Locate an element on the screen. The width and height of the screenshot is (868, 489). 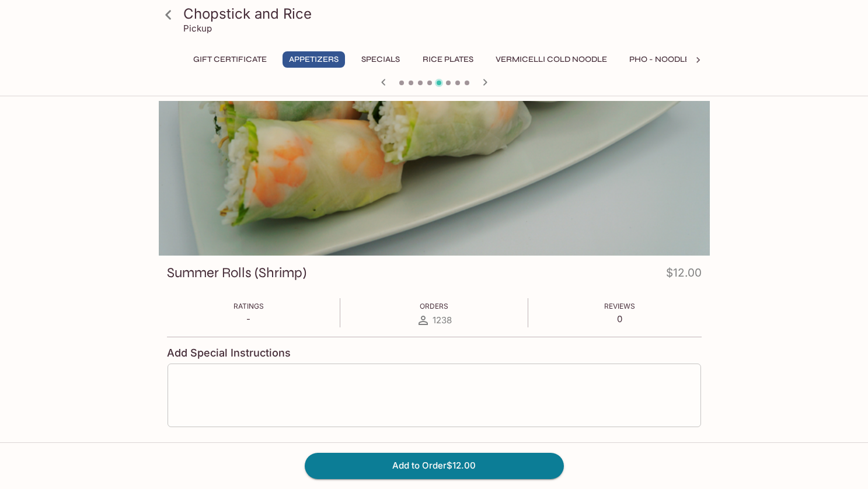
button: Pho - Noodle Soup is located at coordinates (672, 60).